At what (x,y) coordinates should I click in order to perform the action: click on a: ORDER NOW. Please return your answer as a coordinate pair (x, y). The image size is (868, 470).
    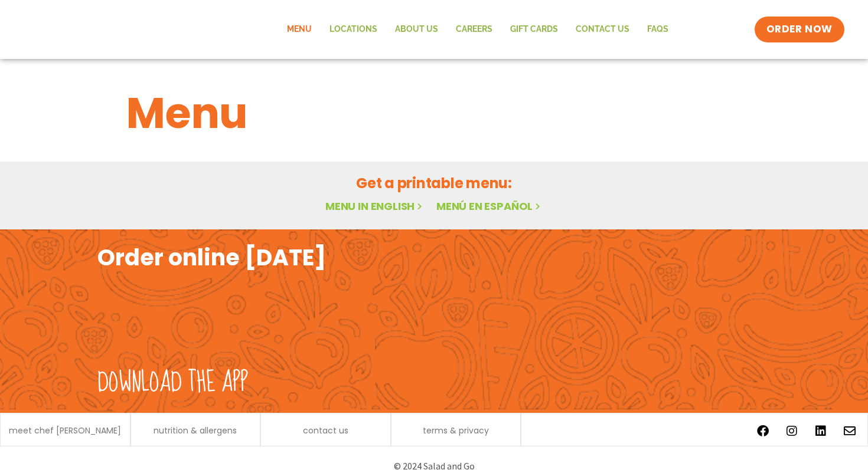
    Looking at the image, I should click on (799, 30).